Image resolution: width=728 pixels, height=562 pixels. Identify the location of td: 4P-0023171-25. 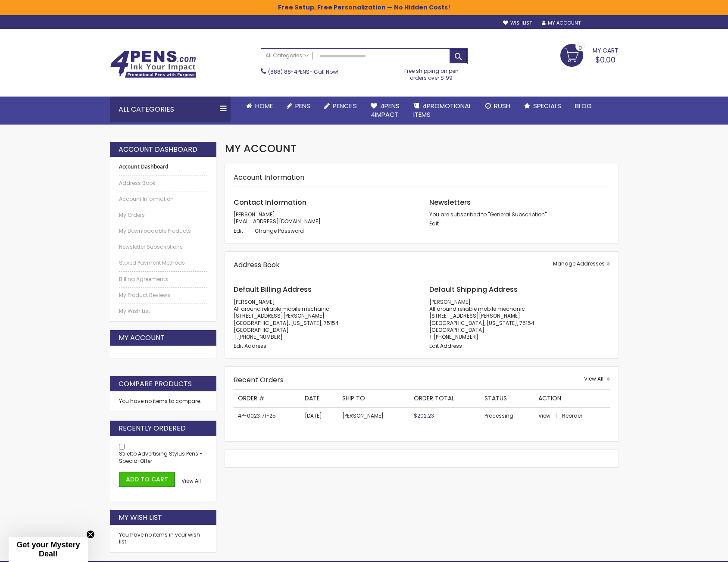
(267, 416).